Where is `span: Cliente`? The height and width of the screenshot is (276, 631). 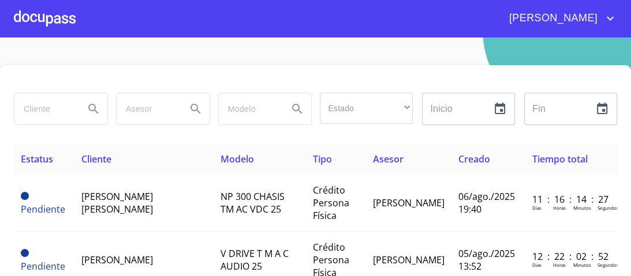
span: Cliente is located at coordinates (96, 159).